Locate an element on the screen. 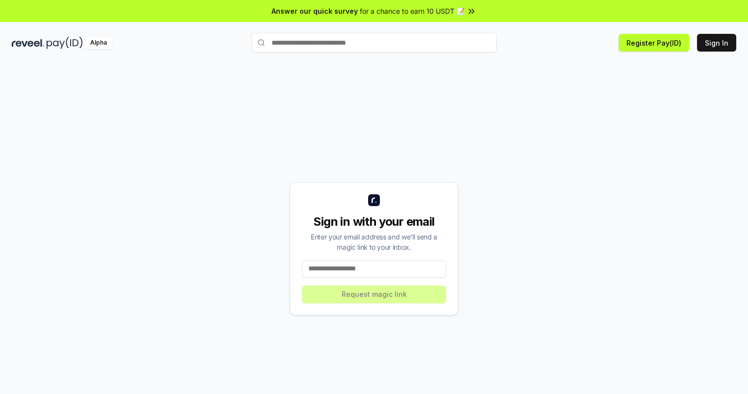  div: Alpha is located at coordinates (99, 43).